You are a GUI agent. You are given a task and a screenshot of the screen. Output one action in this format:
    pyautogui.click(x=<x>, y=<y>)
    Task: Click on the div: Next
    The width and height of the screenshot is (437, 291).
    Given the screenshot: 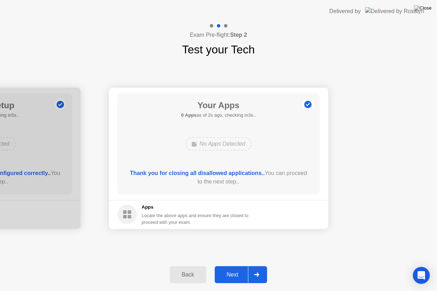 What is the action you would take?
    pyautogui.click(x=232, y=275)
    